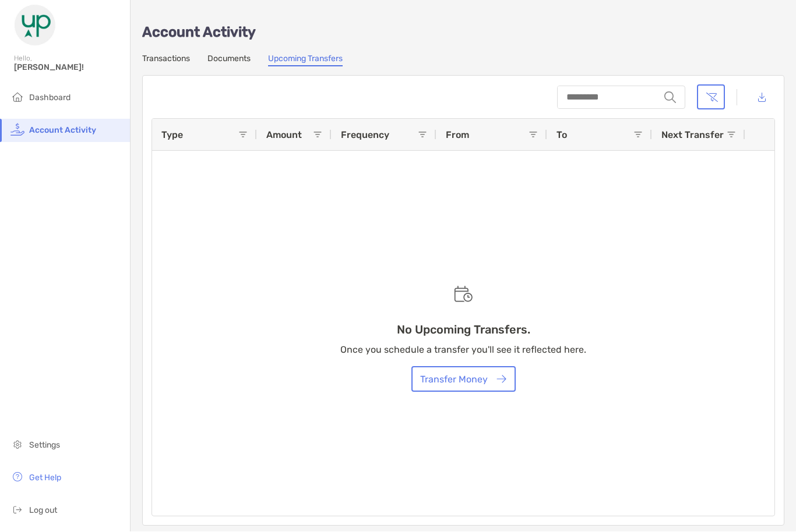  What do you see at coordinates (229, 60) in the screenshot?
I see `a: Documents` at bounding box center [229, 60].